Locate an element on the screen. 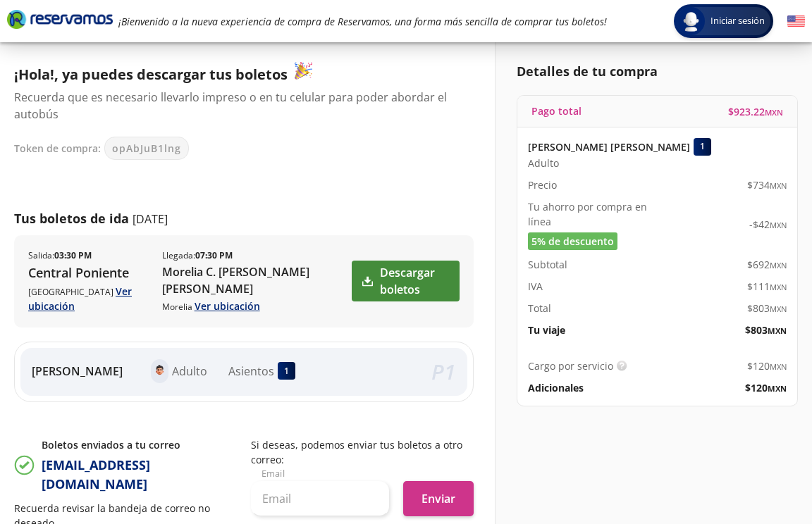  p: Token de compra: is located at coordinates (57, 148).